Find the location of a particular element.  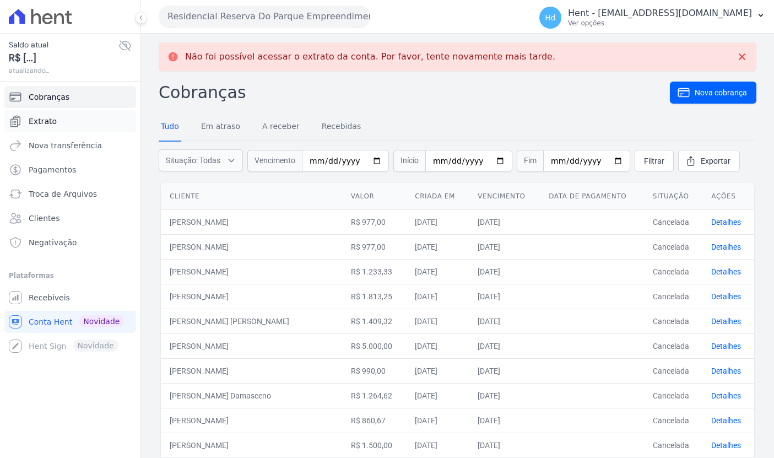

span: Nova transferência is located at coordinates (65, 145).